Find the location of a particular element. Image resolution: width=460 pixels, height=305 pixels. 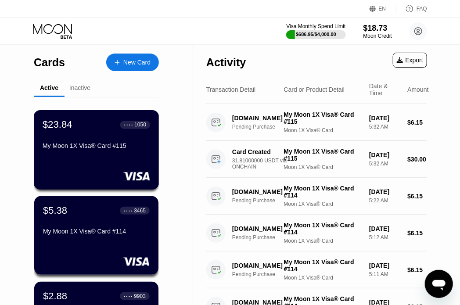

div: Date & Time is located at coordinates (384, 89).